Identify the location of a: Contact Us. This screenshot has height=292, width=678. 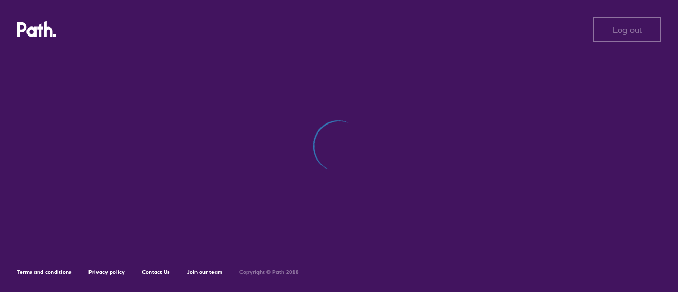
(156, 272).